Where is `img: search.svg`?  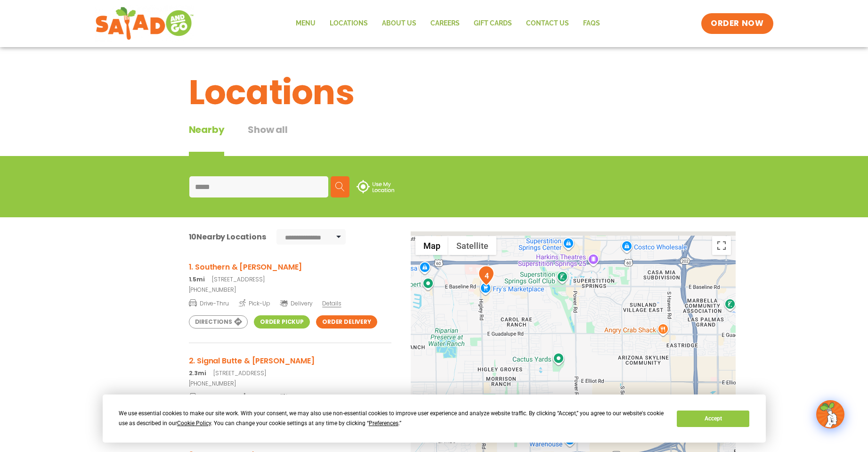
img: search.svg is located at coordinates (340, 187).